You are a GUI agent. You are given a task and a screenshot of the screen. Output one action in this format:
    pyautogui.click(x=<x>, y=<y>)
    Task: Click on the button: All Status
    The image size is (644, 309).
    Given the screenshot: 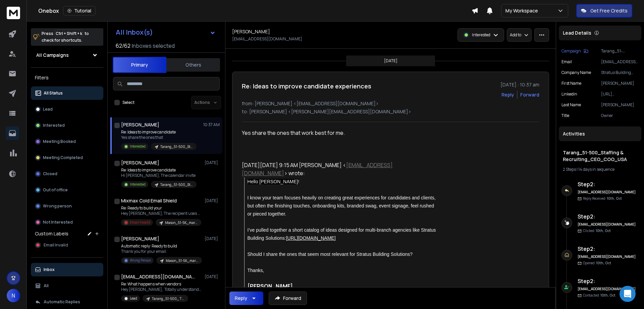 What is the action you would take?
    pyautogui.click(x=67, y=93)
    